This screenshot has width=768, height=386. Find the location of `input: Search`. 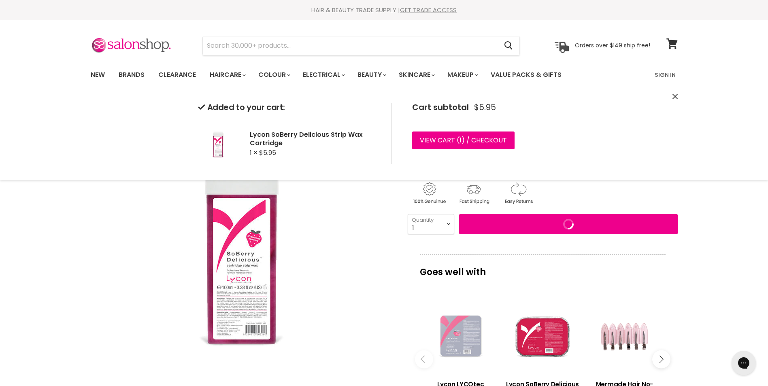

input: Search is located at coordinates (350, 46).